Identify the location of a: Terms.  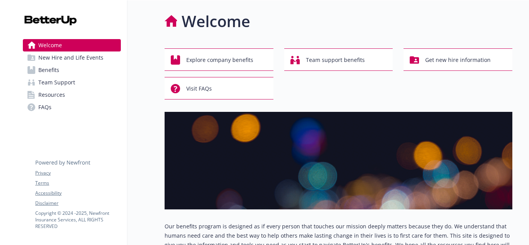
(78, 183).